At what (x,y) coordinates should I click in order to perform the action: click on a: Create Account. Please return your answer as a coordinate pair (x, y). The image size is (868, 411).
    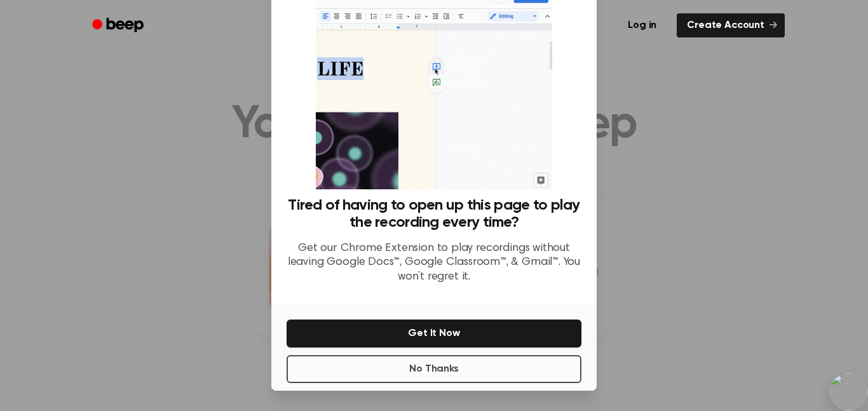
    Looking at the image, I should click on (731, 25).